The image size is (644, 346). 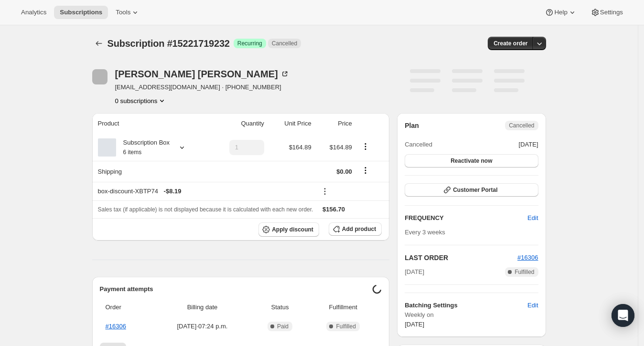 I want to click on th: Order, so click(x=126, y=307).